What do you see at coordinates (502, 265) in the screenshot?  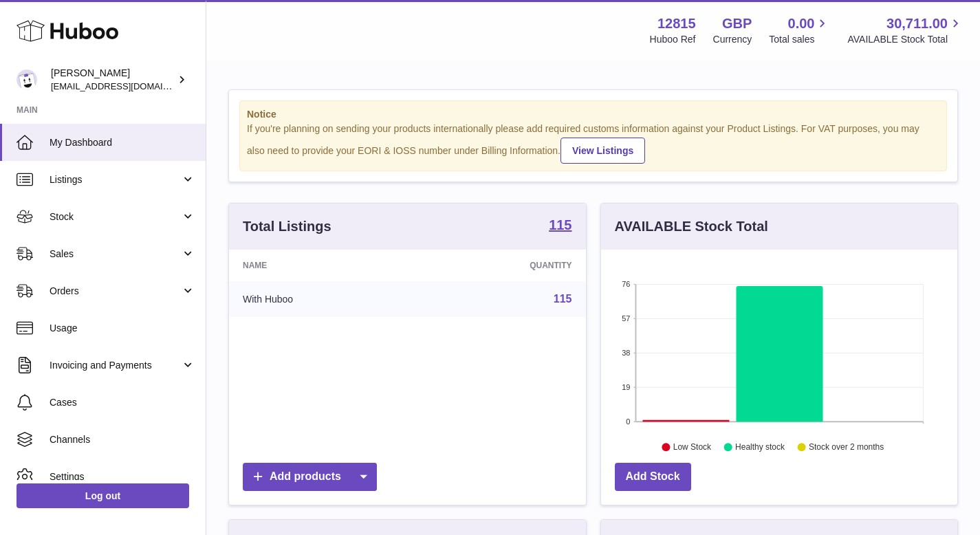 I see `th: Quantity` at bounding box center [502, 265].